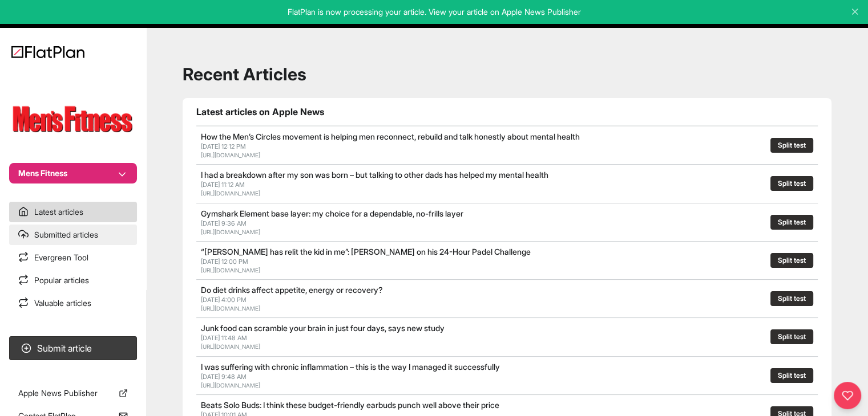 The width and height of the screenshot is (868, 416). Describe the element at coordinates (390, 136) in the screenshot. I see `a: How the Men’s Circles movement is helping men reconnect, rebuild and talk honestly about mental h...` at that location.